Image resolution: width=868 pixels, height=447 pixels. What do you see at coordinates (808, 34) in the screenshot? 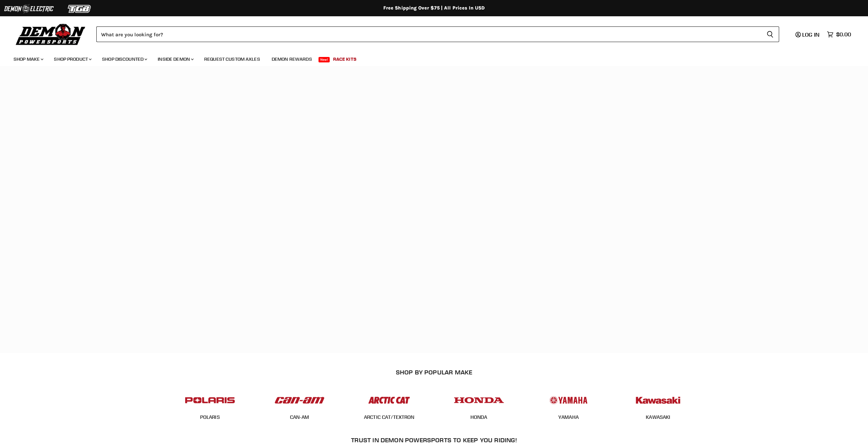
I see `a: Log in` at bounding box center [808, 34].